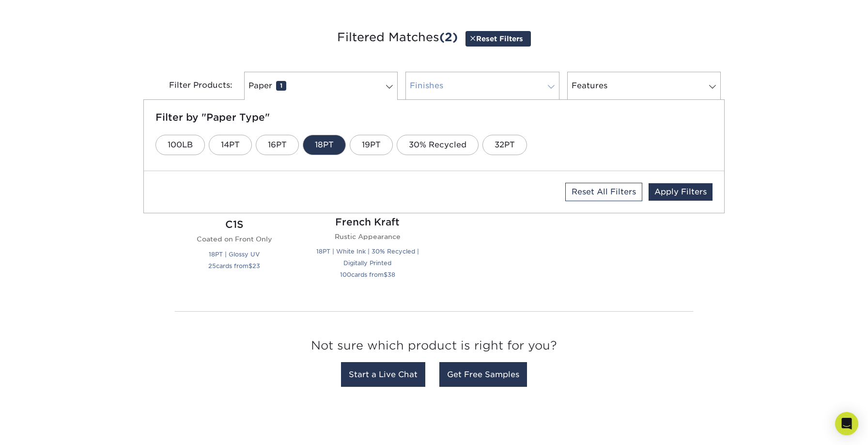 This screenshot has width=868, height=445. Describe the element at coordinates (847, 423) in the screenshot. I see `div: Open Intercom Messenger` at that location.